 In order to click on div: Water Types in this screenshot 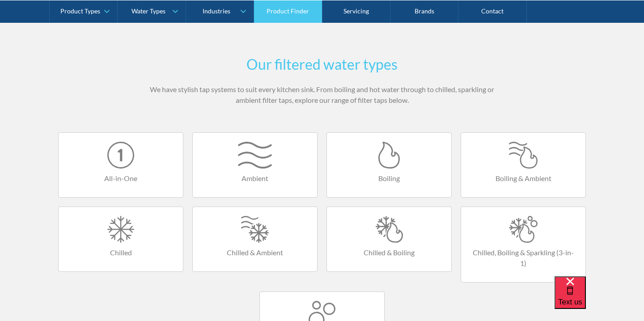, I will do `click(148, 10)`.